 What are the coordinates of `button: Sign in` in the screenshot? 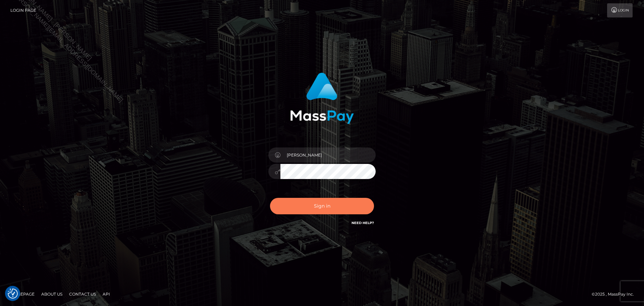 It's located at (322, 206).